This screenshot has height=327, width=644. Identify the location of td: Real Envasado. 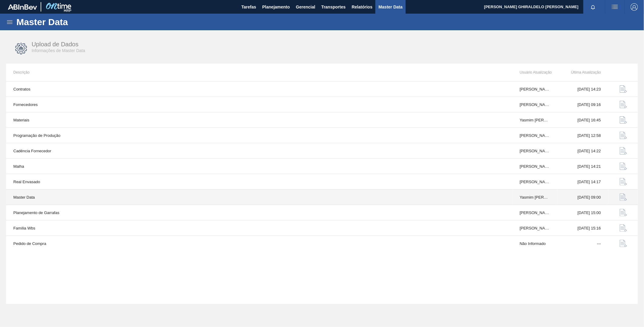
(260, 182).